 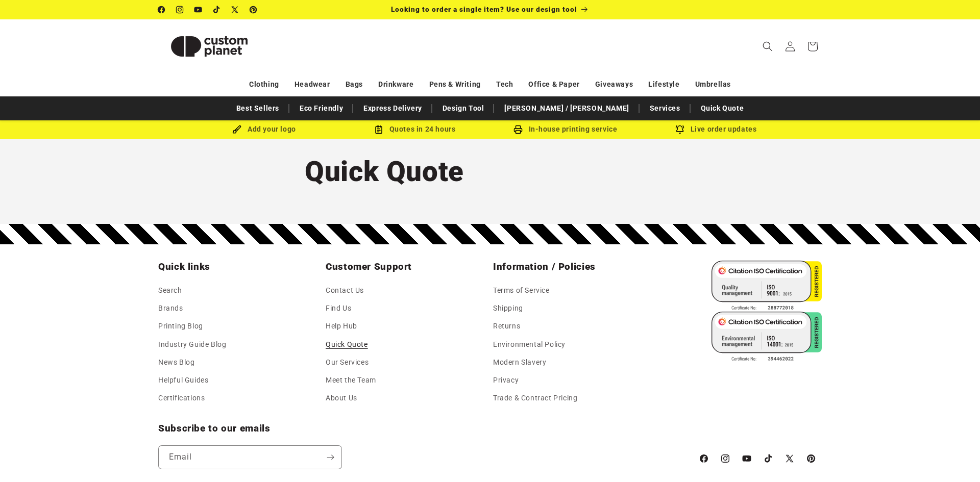 I want to click on button: Subscribe, so click(x=330, y=457).